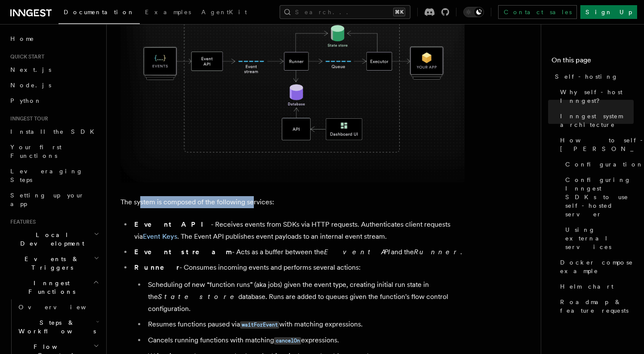 The height and width of the screenshot is (354, 644). What do you see at coordinates (54, 131) in the screenshot?
I see `span: Install the SDK` at bounding box center [54, 131].